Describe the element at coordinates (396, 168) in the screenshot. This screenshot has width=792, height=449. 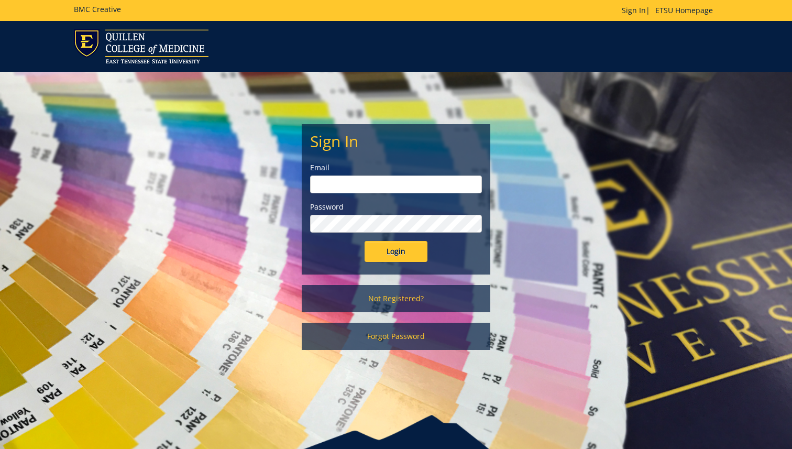
I see `label: Email` at that location.